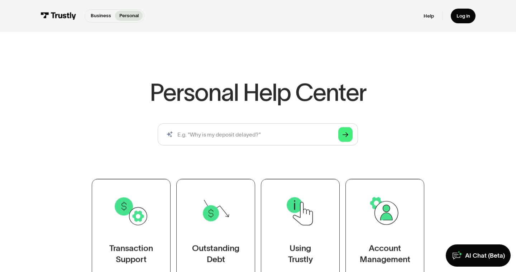  Describe the element at coordinates (129, 16) in the screenshot. I see `a: Personal` at that location.